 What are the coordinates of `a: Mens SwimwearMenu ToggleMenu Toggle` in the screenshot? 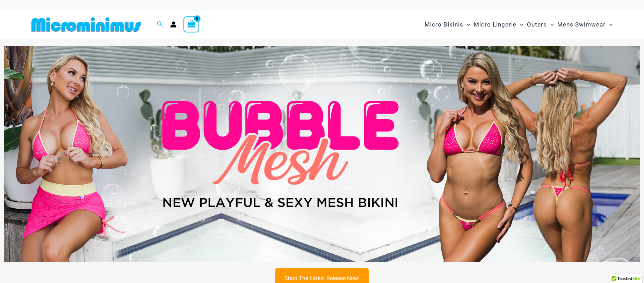 It's located at (585, 25).